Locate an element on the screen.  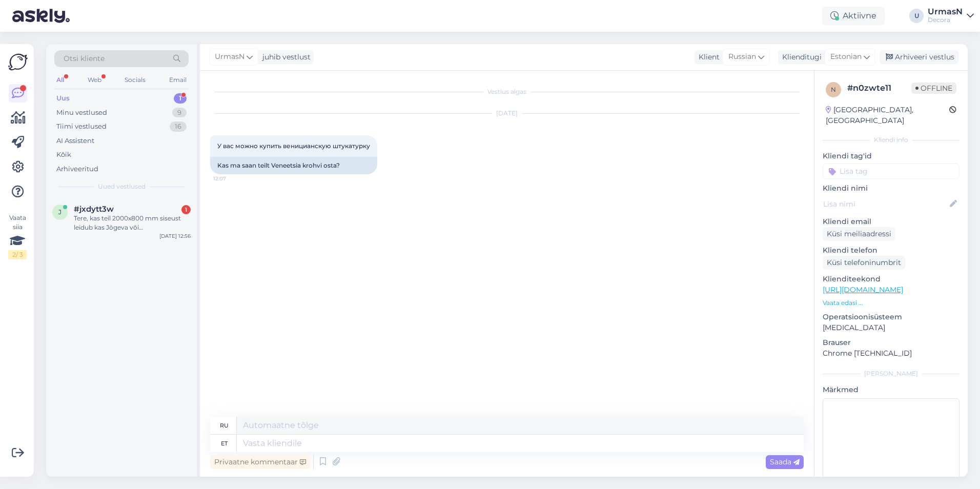
div: Uus is located at coordinates (63, 98).